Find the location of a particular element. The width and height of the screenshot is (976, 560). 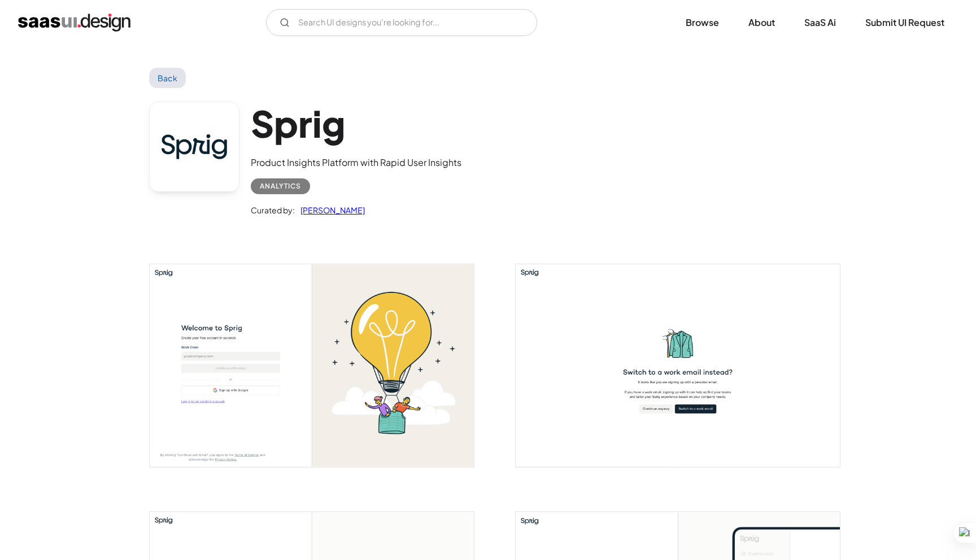

div: Analytics is located at coordinates (280, 186).